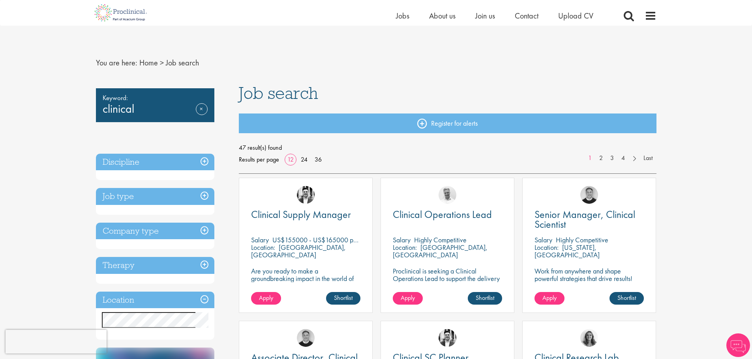  Describe the element at coordinates (600, 158) in the screenshot. I see `a: 2` at that location.